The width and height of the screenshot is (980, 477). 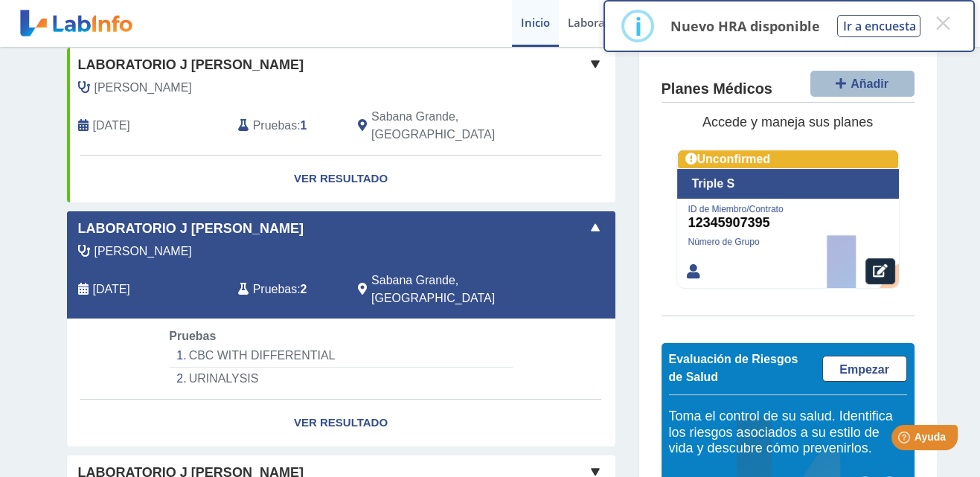 I want to click on li: URINALYSIS, so click(x=340, y=379).